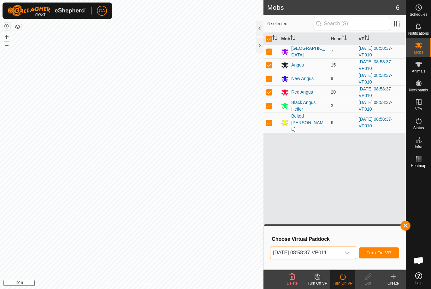 This screenshot has width=431, height=289. What do you see at coordinates (305, 253) in the screenshot?
I see `span: 2025-09-26 08:58:37-VP011` at bounding box center [305, 253].